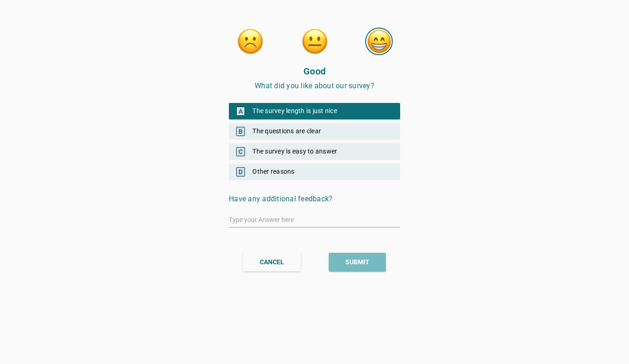 Image resolution: width=629 pixels, height=364 pixels. I want to click on div: The survey is easy to answer, so click(314, 152).